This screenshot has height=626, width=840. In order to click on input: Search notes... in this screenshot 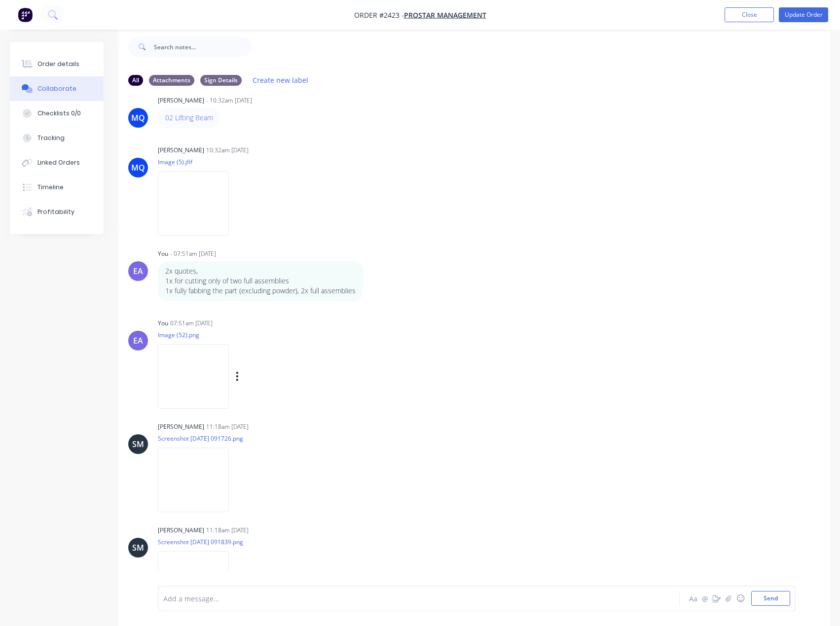, I will do `click(203, 47)`.